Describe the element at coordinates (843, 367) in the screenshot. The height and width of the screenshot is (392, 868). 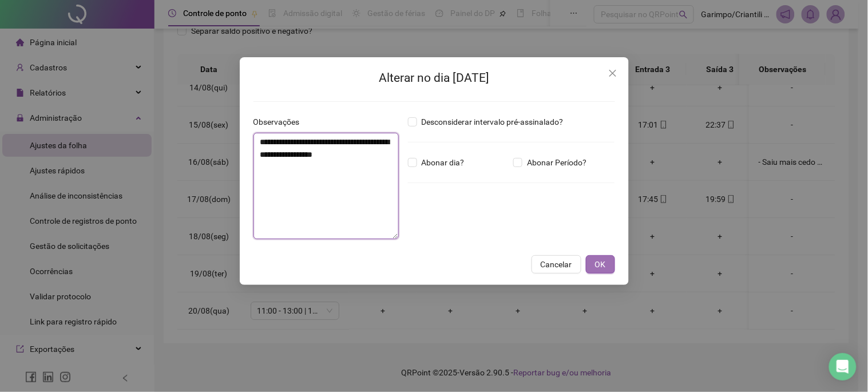
I see `div: Open Intercom Messenger` at that location.